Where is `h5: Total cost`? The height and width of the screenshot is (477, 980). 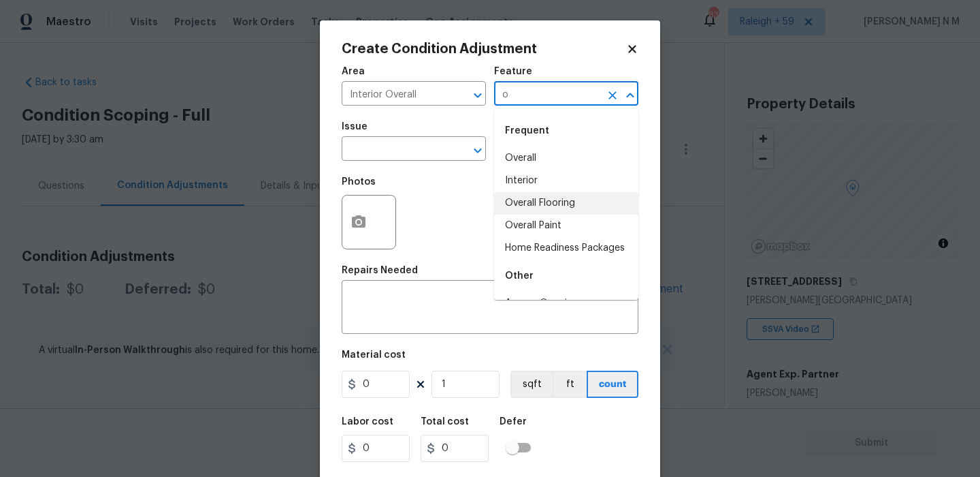
h5: Total cost is located at coordinates (444, 422).